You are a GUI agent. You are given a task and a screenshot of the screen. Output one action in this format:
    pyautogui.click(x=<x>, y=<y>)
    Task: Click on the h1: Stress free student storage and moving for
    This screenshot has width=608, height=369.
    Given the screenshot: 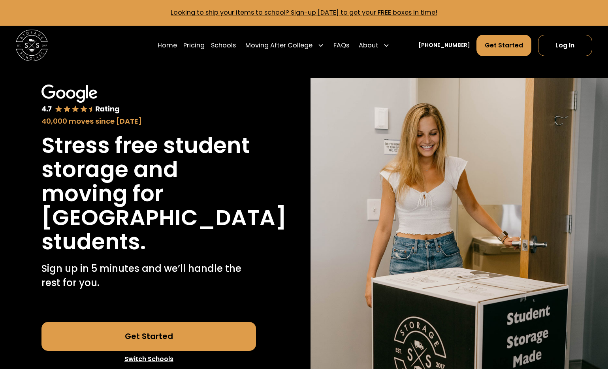 What is the action you would take?
    pyautogui.click(x=149, y=169)
    